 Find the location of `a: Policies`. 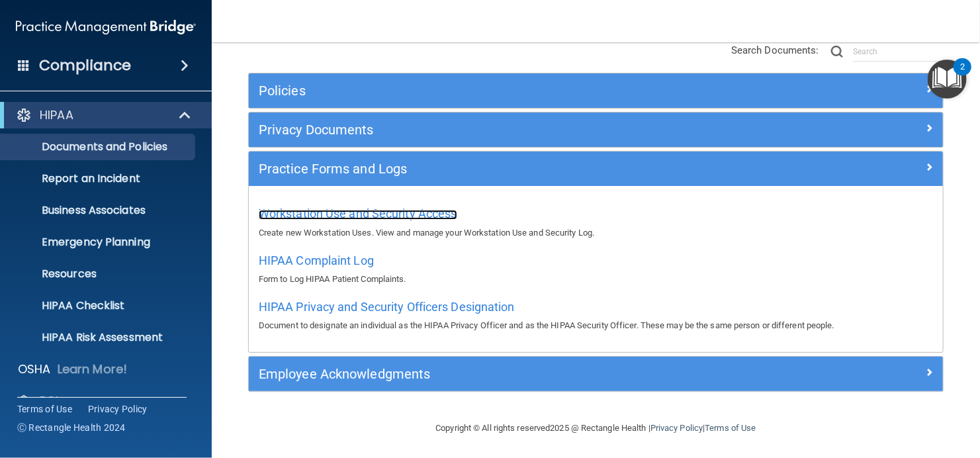

a: Policies is located at coordinates (595, 90).